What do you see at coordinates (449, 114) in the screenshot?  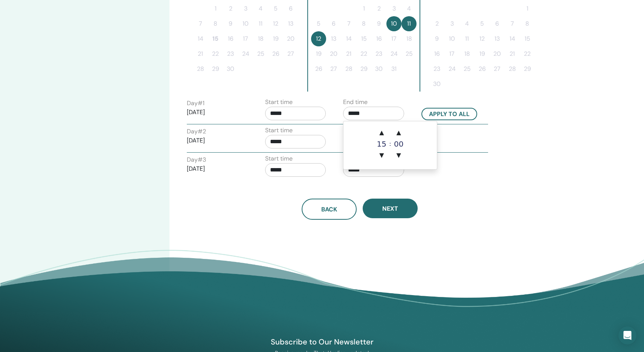 I see `button: Apply to all` at bounding box center [449, 114].